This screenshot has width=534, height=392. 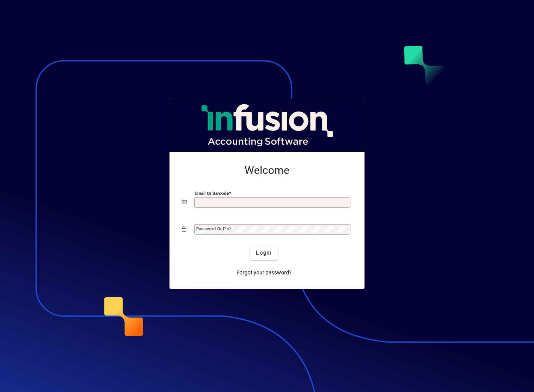 I want to click on span: Login, so click(x=264, y=253).